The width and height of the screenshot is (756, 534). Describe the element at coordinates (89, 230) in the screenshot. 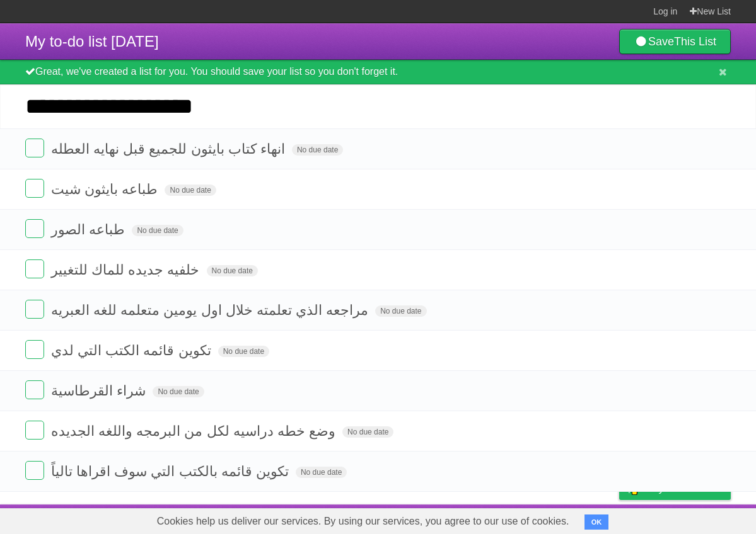

I see `span: طباعه الصور` at that location.